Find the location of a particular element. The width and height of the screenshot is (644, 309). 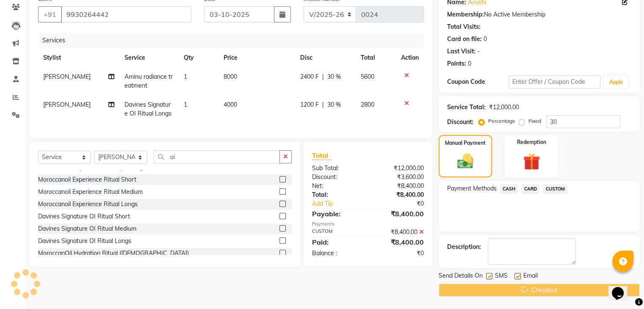

th: Total is located at coordinates (376, 58).